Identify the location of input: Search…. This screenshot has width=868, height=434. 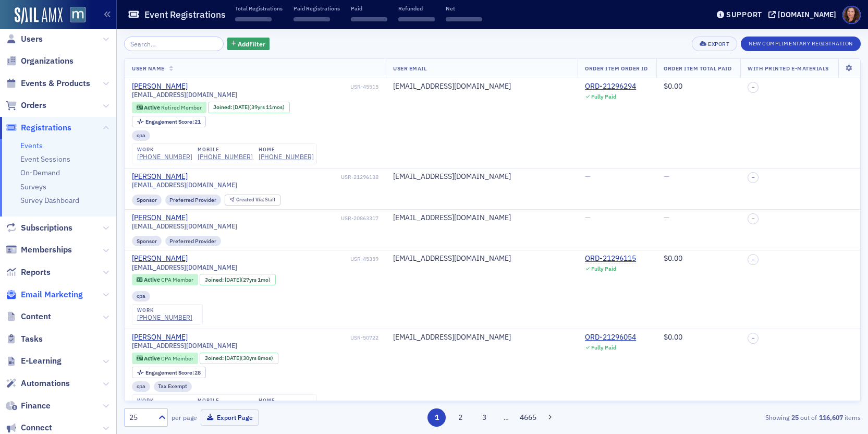
(173, 44).